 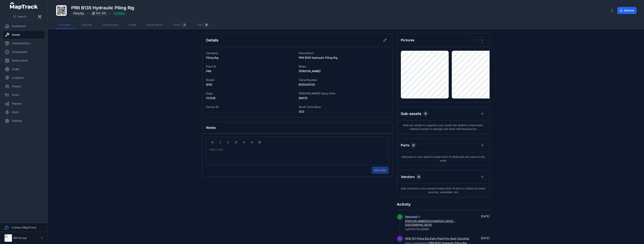 What do you see at coordinates (307, 85) in the screenshot?
I see `span: B135UU0125` at bounding box center [307, 85].